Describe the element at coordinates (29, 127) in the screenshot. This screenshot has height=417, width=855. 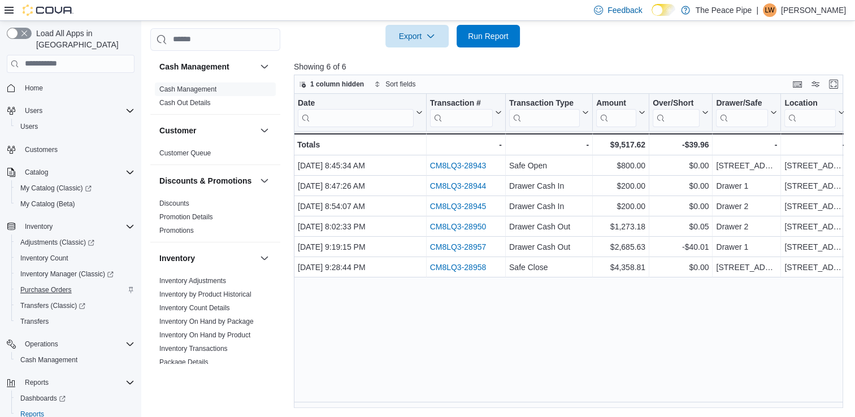
I see `span: Users` at that location.